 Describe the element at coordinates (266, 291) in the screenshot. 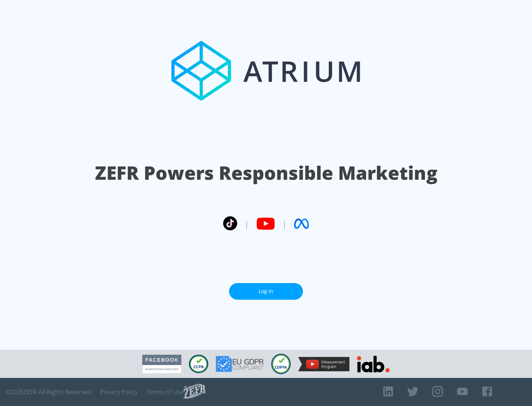

I see `a: Log In` at that location.